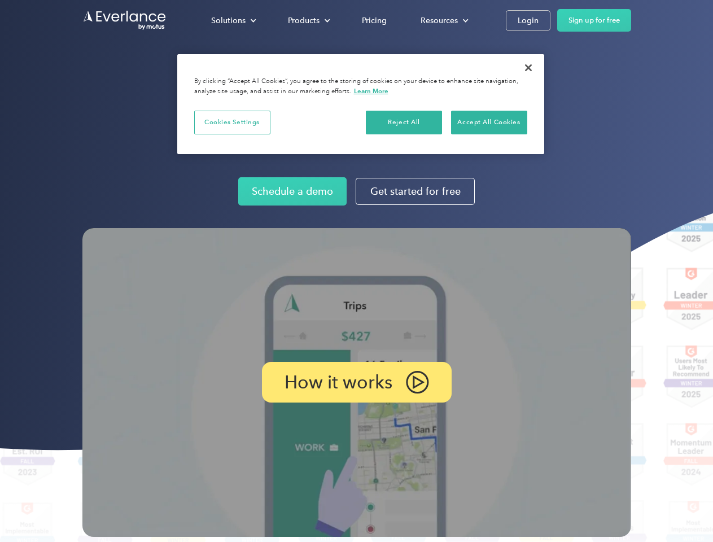 This screenshot has width=713, height=542. Describe the element at coordinates (528, 68) in the screenshot. I see `button: Close` at that location.